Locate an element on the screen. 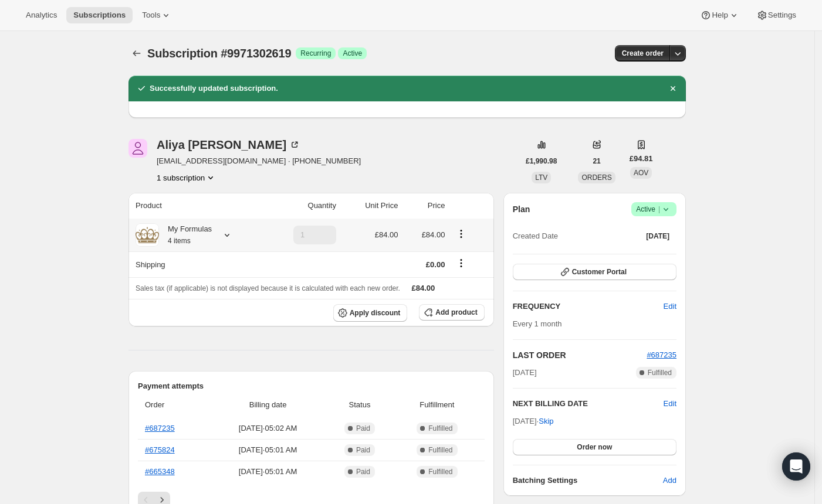 Image resolution: width=822 pixels, height=504 pixels. th: Shipping is located at coordinates (196, 264).